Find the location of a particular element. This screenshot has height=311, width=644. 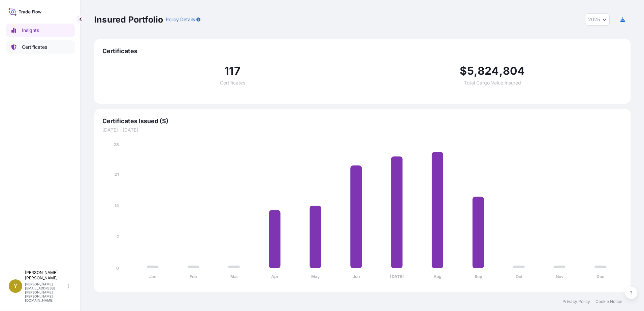

a: Insights is located at coordinates (41, 30).